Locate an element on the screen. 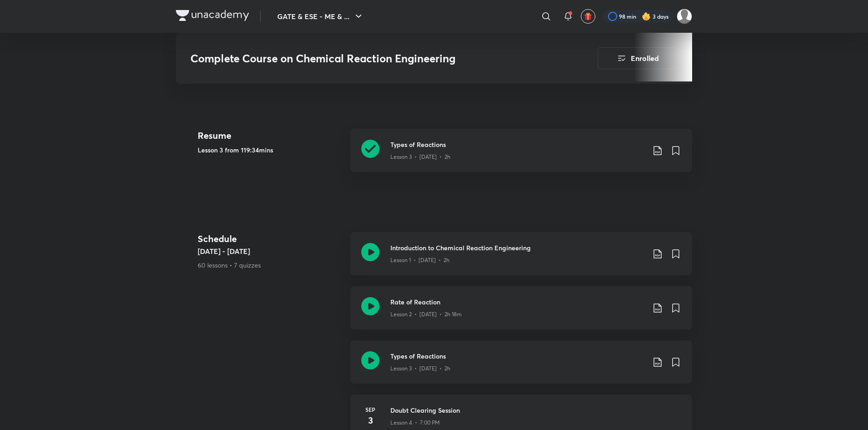 The width and height of the screenshot is (868, 430). img: Company Logo is located at coordinates (212, 15).